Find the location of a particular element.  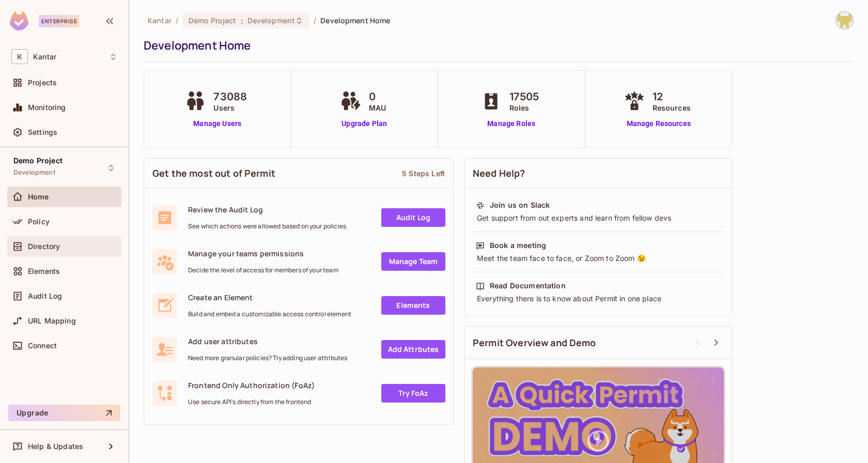

span: Add user attributes is located at coordinates (268, 341).